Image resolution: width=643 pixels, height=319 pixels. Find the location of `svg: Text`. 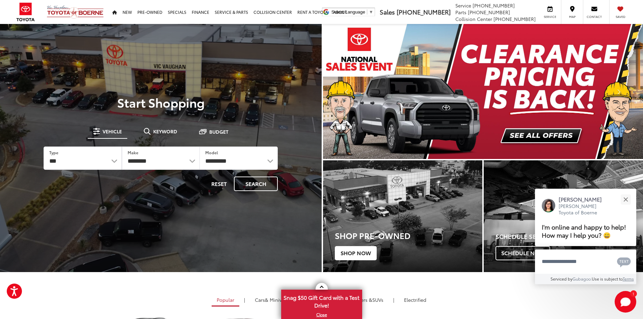

svg: Text is located at coordinates (624, 262).